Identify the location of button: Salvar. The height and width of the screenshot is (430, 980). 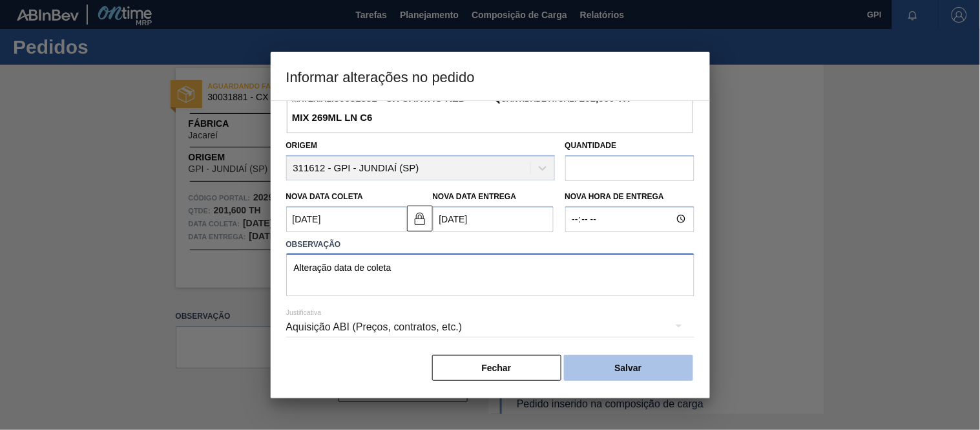
(628, 368).